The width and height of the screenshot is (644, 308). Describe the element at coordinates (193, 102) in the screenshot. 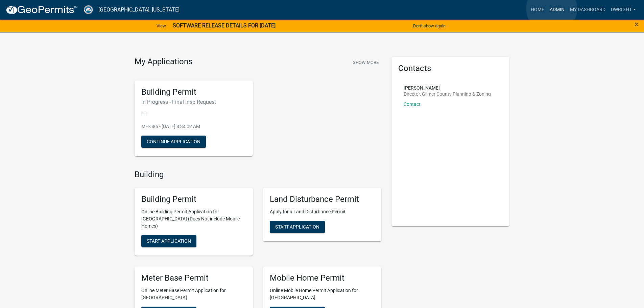

I see `h6: In Progress - Final Insp Request` at that location.